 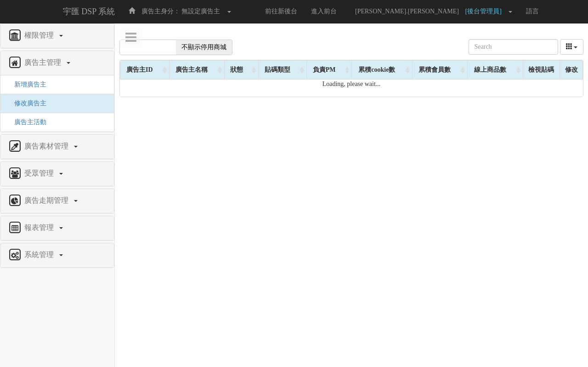 What do you see at coordinates (40, 255) in the screenshot?
I see `span: 系統管理` at bounding box center [40, 255].